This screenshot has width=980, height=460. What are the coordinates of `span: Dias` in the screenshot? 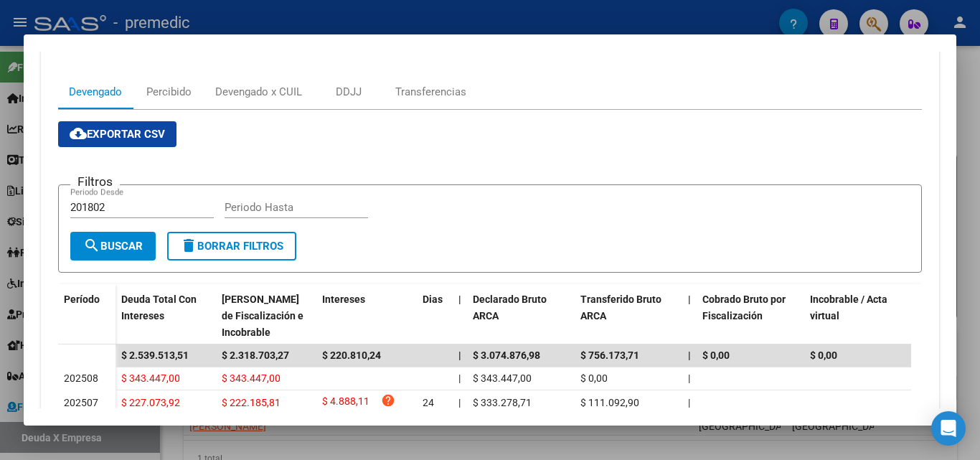 It's located at (433, 299).